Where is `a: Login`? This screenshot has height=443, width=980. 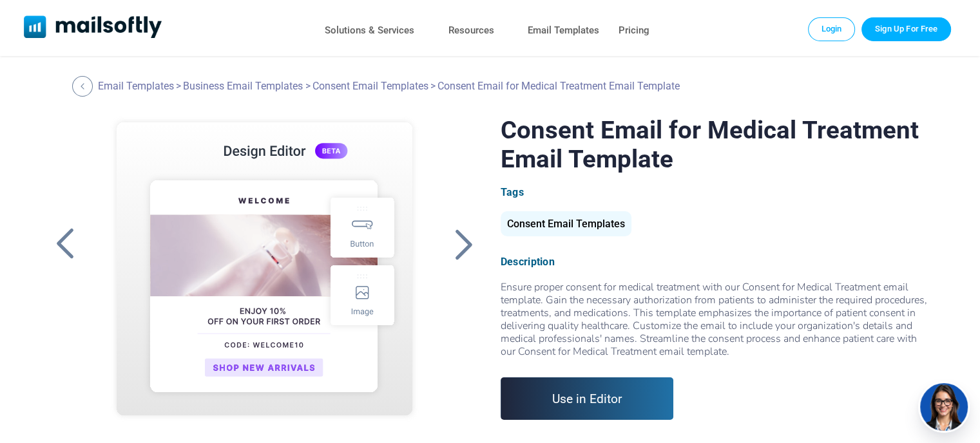
a: Login is located at coordinates (831, 29).